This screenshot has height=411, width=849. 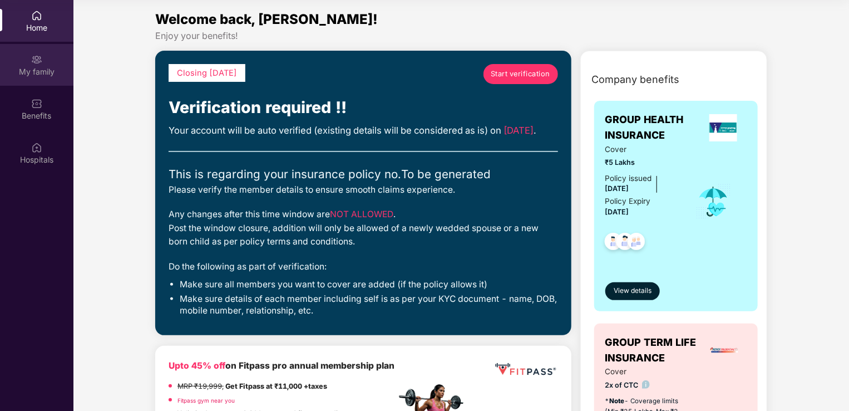 I want to click on div: This is regarding your insurance policy no. To be generated, so click(x=363, y=174).